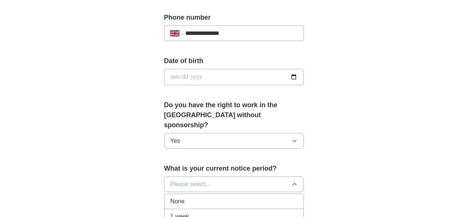  I want to click on label: Date of birth, so click(234, 61).